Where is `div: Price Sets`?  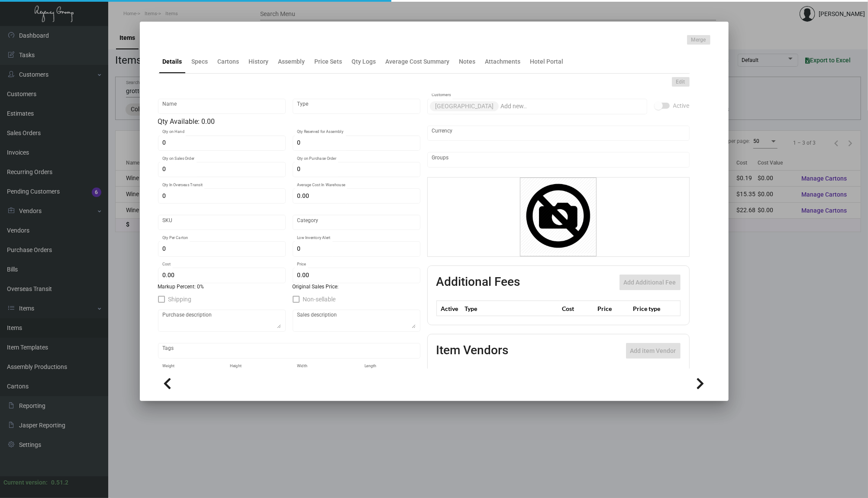
div: Price Sets is located at coordinates (328, 61).